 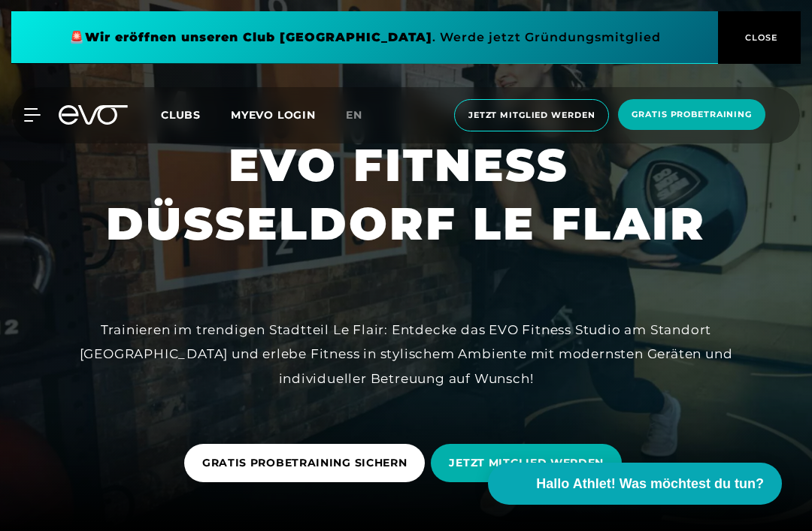 I want to click on span: Hallo Athlet! Was möchtest du tun?, so click(x=649, y=484).